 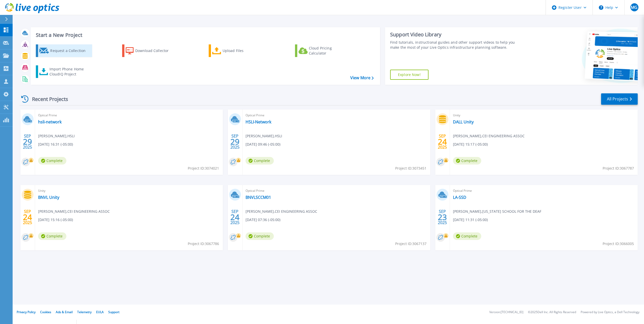 What do you see at coordinates (203, 168) in the screenshot?
I see `span: Project ID: 3074021` at bounding box center [203, 168].